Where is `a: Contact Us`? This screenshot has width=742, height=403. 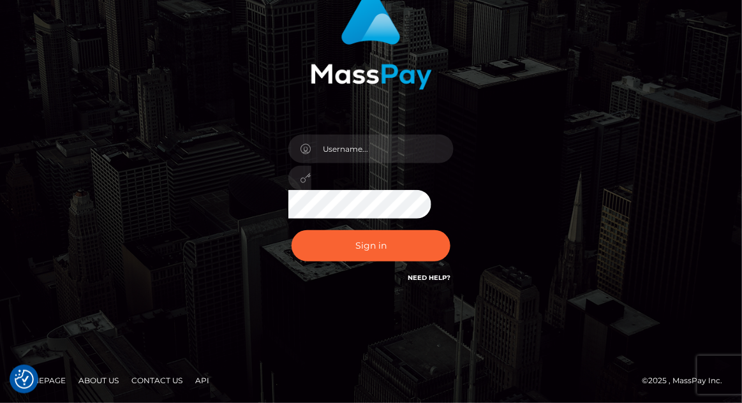
a: Contact Us is located at coordinates (157, 380).